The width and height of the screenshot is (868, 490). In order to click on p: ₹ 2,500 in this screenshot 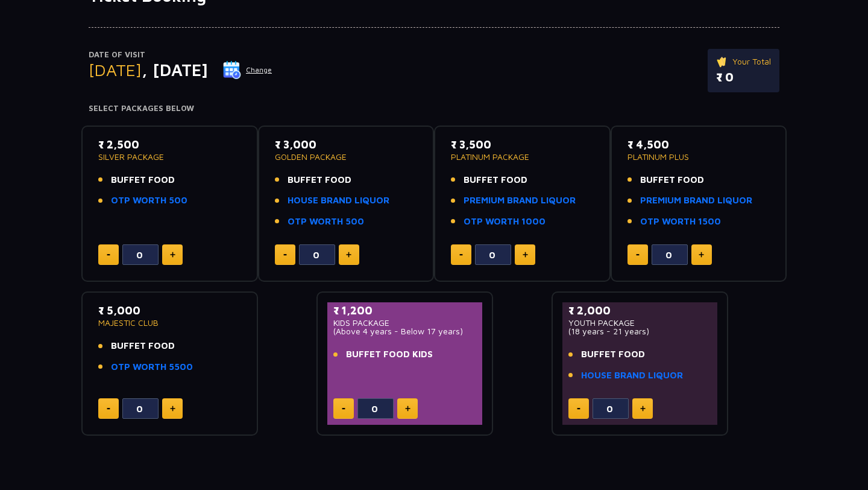, I will do `click(170, 144)`.